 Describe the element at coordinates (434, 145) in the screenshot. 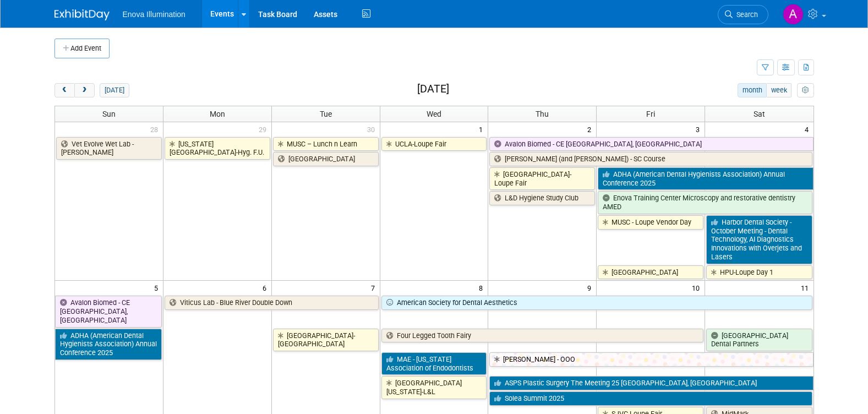

I see `a: UCLA-Loupe Fair` at that location.